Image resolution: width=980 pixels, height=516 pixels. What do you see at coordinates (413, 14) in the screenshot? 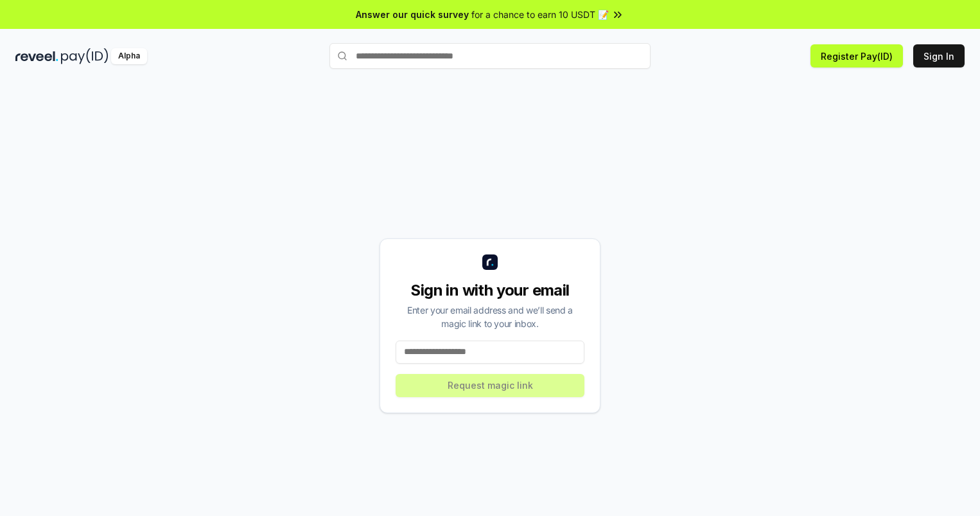
I see `span: Answer our quick survey` at bounding box center [413, 14].